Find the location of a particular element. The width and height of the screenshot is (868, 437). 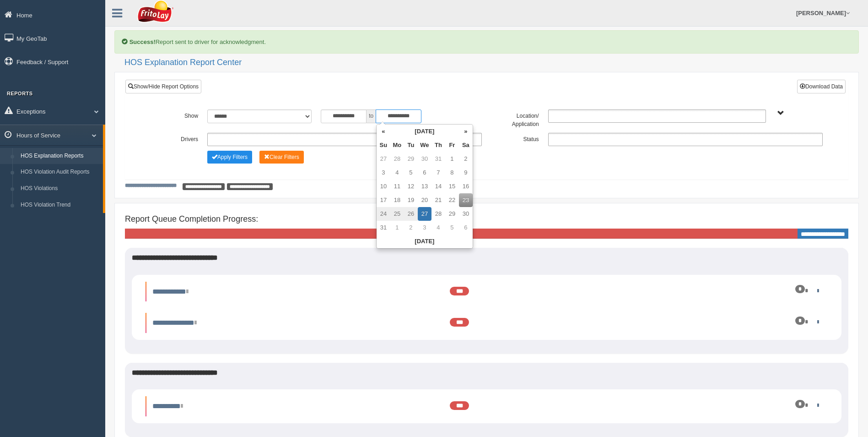

label: Location/ Application is located at coordinates (515, 119).